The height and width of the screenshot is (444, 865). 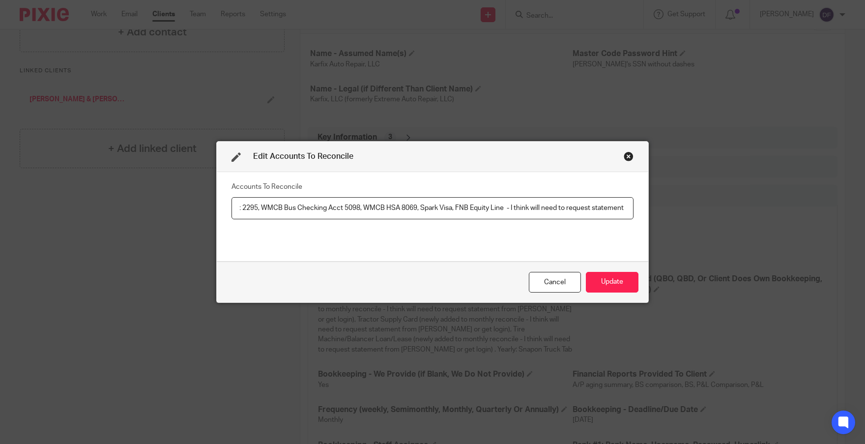 What do you see at coordinates (612, 282) in the screenshot?
I see `button: Update` at bounding box center [612, 282].